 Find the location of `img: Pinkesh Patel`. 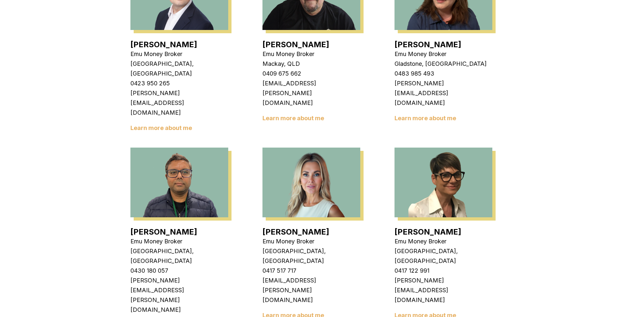

img: Pinkesh Patel is located at coordinates (179, 183).